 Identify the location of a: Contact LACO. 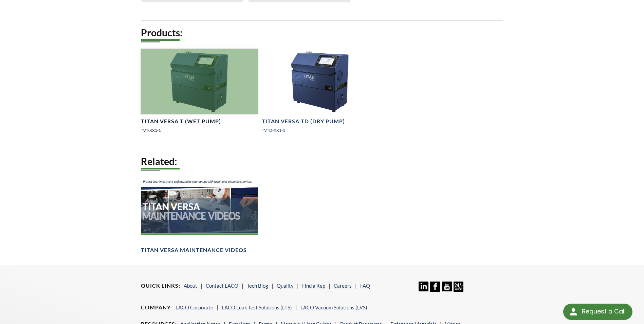
(222, 286).